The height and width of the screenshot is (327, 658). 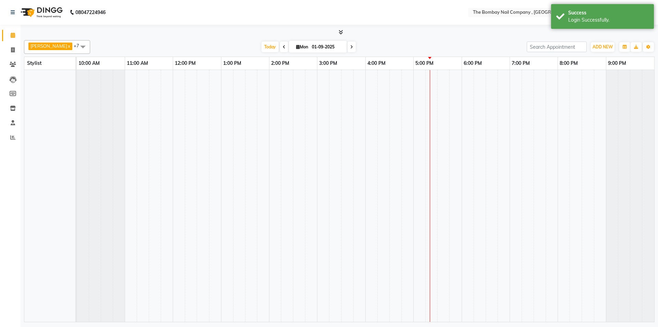 I want to click on span: +7, so click(x=79, y=46).